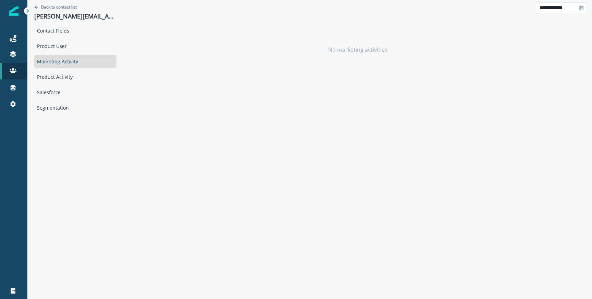 The width and height of the screenshot is (592, 299). Describe the element at coordinates (59, 7) in the screenshot. I see `p: Back to contact list` at that location.